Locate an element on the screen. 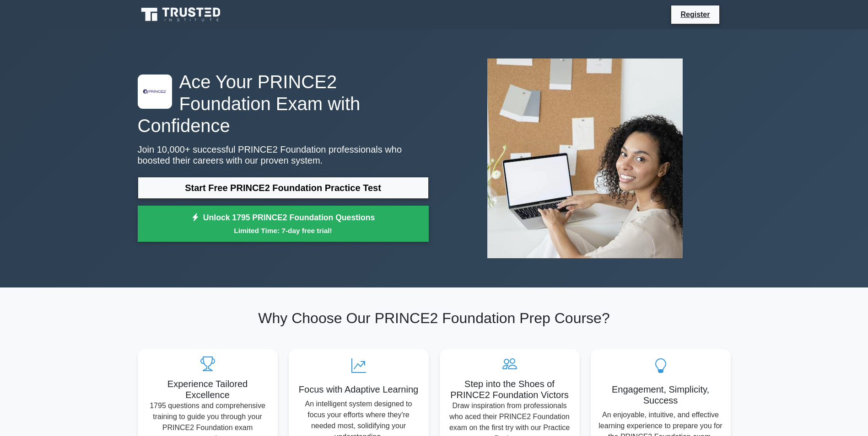  a: Register is located at coordinates (695, 14).